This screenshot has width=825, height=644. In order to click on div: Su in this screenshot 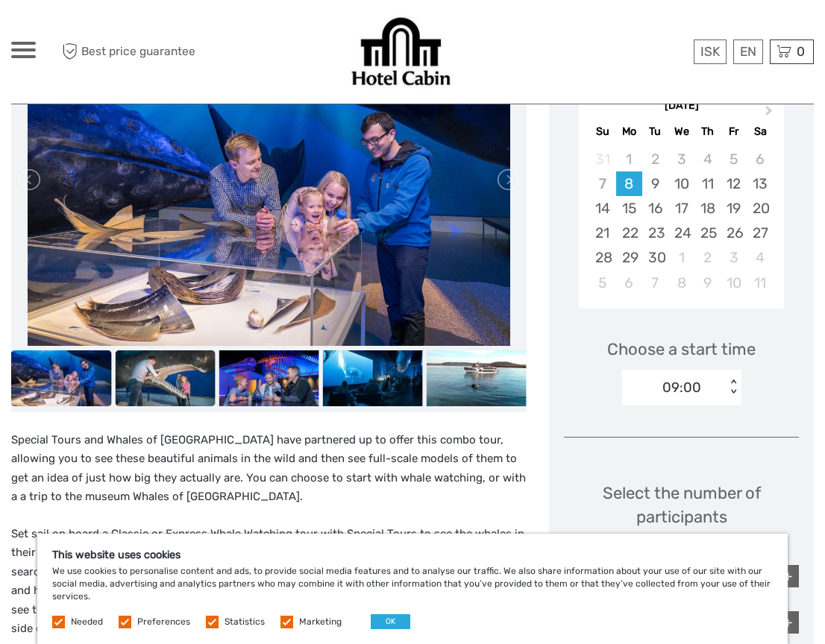, I will do `click(602, 131)`.